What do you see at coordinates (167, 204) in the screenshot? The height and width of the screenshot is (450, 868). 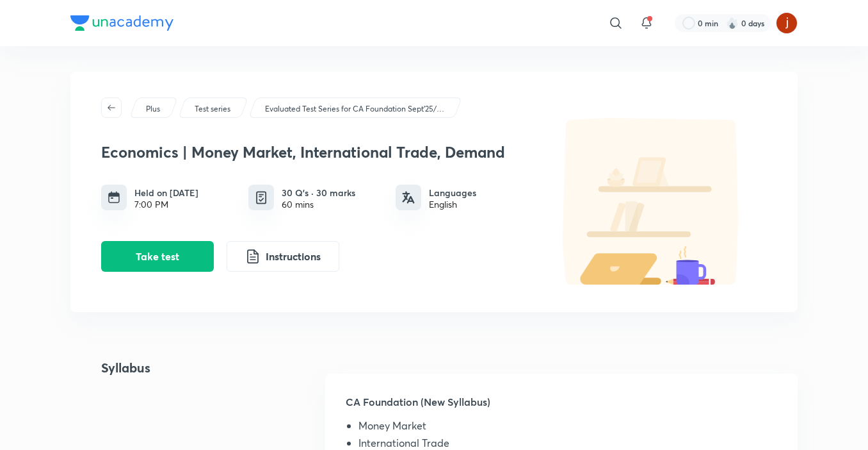 I see `div: 7:00 PM` at bounding box center [167, 204].